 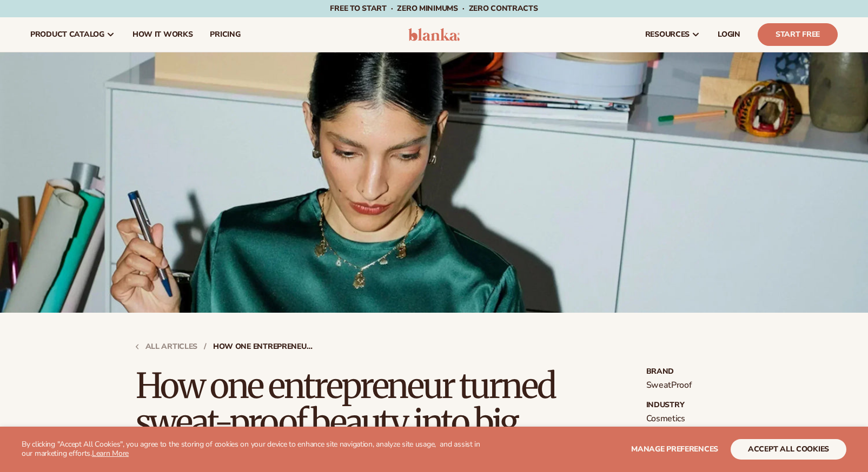 What do you see at coordinates (690, 386) in the screenshot?
I see `p: SweatProof` at bounding box center [690, 386].